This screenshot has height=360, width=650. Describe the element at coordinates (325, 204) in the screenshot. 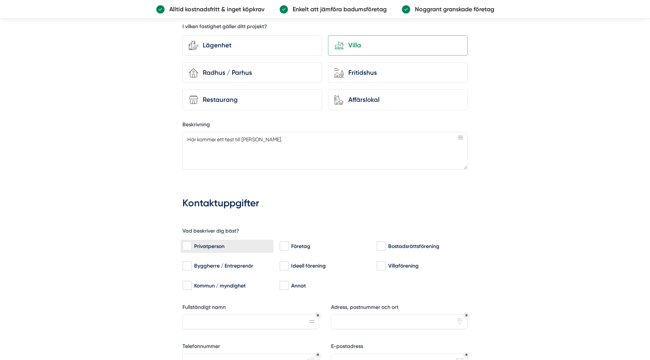

I see `h3: Kontaktuppgifter` at that location.